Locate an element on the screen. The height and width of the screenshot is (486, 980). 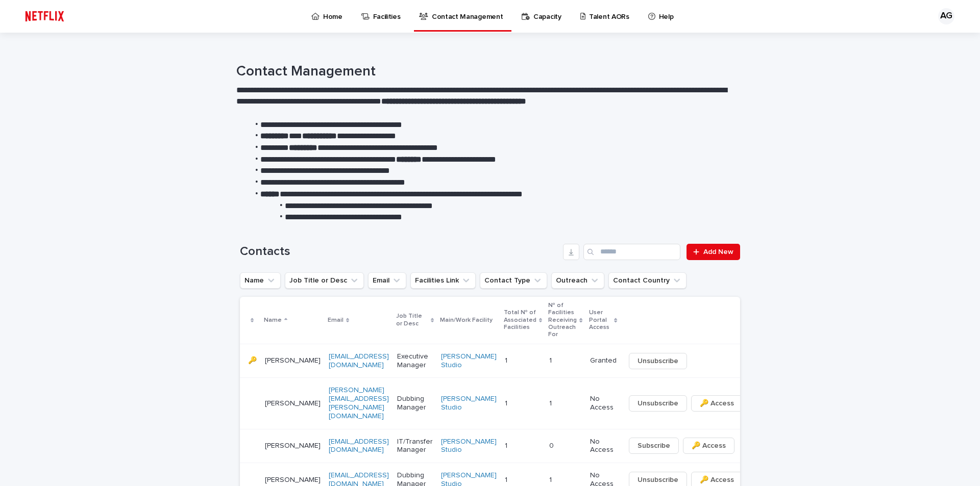
img: ifQbXi3ZQGMSEF7WDB7W is located at coordinates (44, 16).